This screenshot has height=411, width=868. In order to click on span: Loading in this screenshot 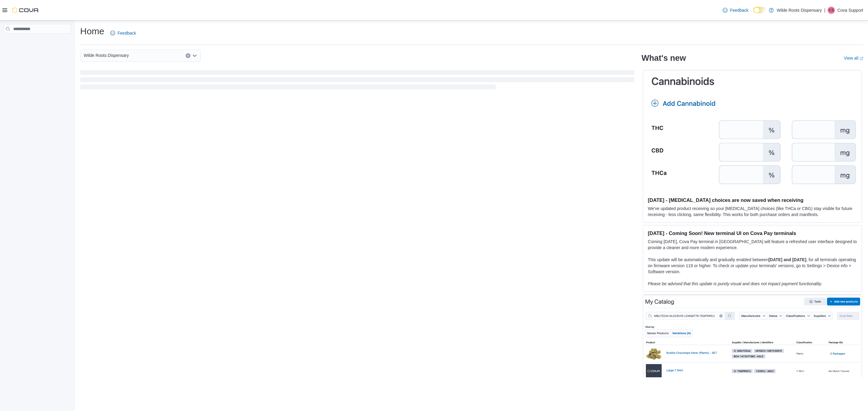, I will do `click(357, 81)`.